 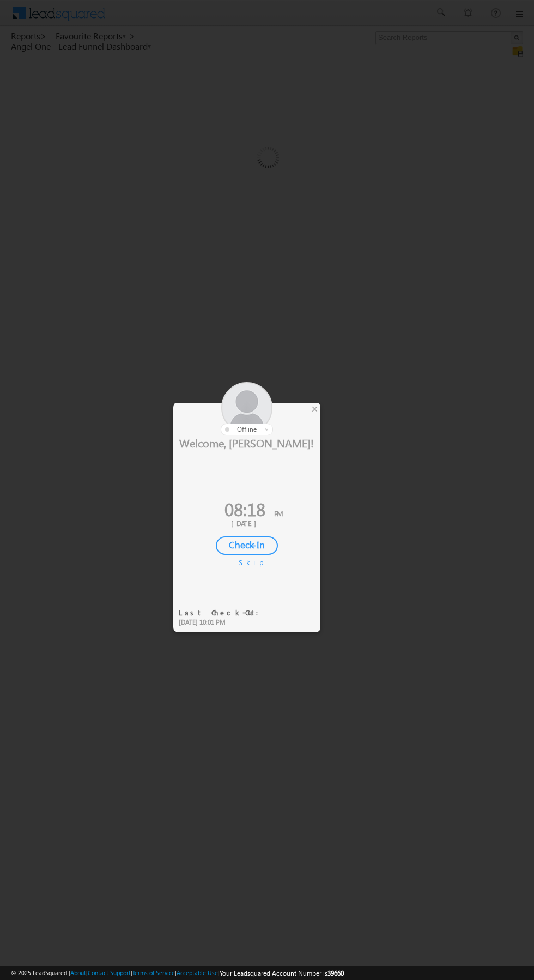 What do you see at coordinates (279, 513) in the screenshot?
I see `span: PM` at bounding box center [279, 513].